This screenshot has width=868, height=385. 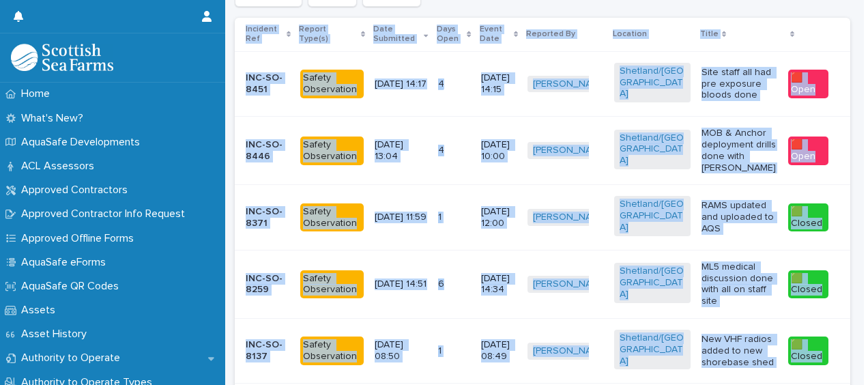 I want to click on p: Title, so click(x=709, y=34).